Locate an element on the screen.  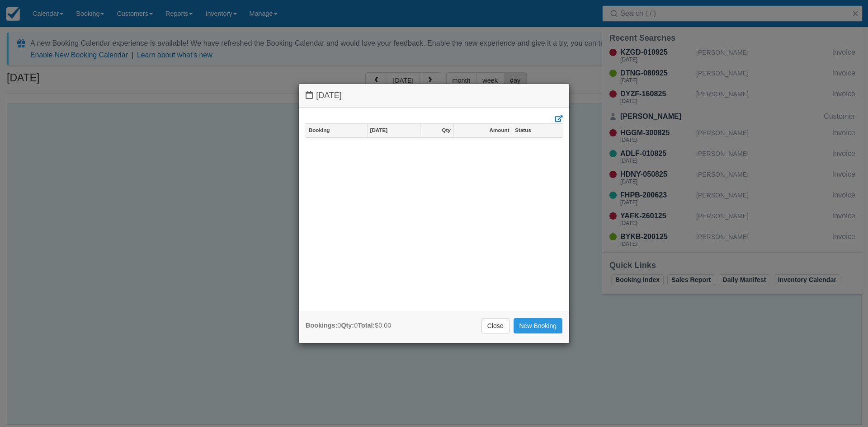
strong: Bookings: is located at coordinates (321, 325).